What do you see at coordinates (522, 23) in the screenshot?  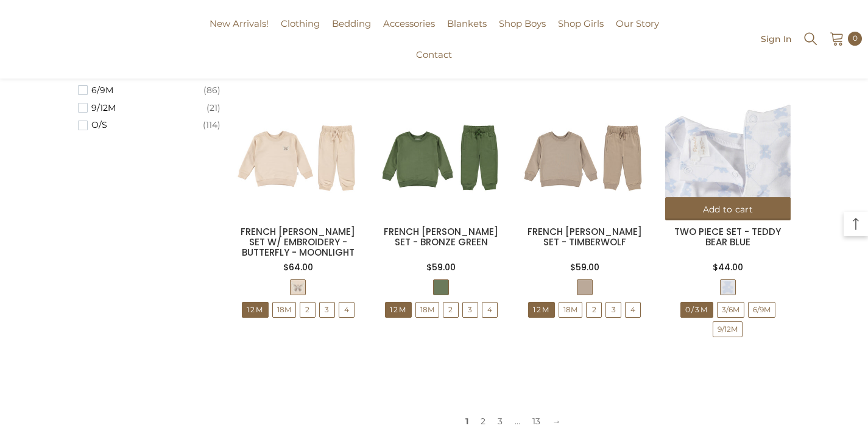 I see `span: Shop Boys` at bounding box center [522, 23].